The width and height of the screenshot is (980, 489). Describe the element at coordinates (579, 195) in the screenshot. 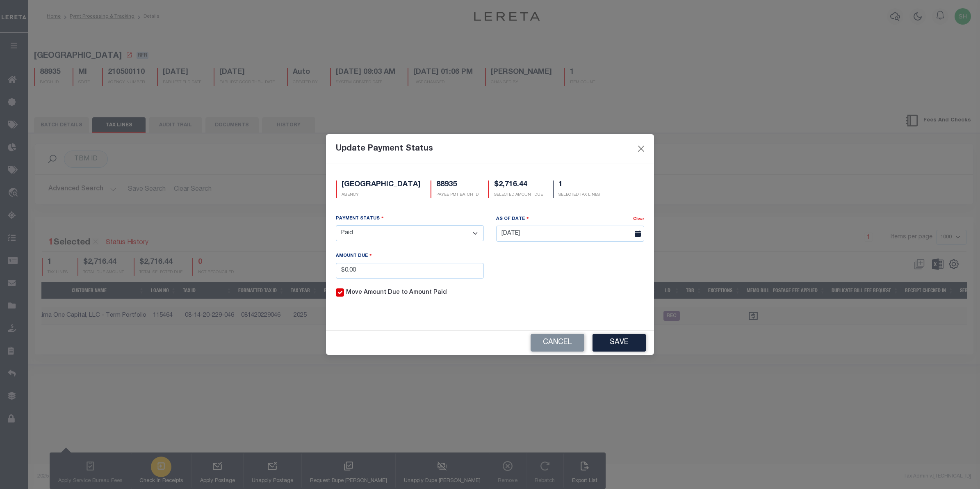

I see `p: SELECTED TAX LINES` at that location.